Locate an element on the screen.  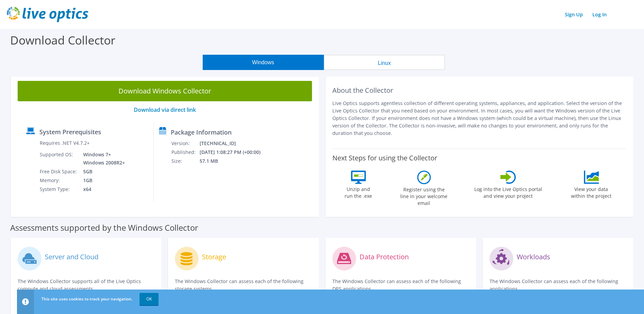
label: Storage is located at coordinates (214, 257).